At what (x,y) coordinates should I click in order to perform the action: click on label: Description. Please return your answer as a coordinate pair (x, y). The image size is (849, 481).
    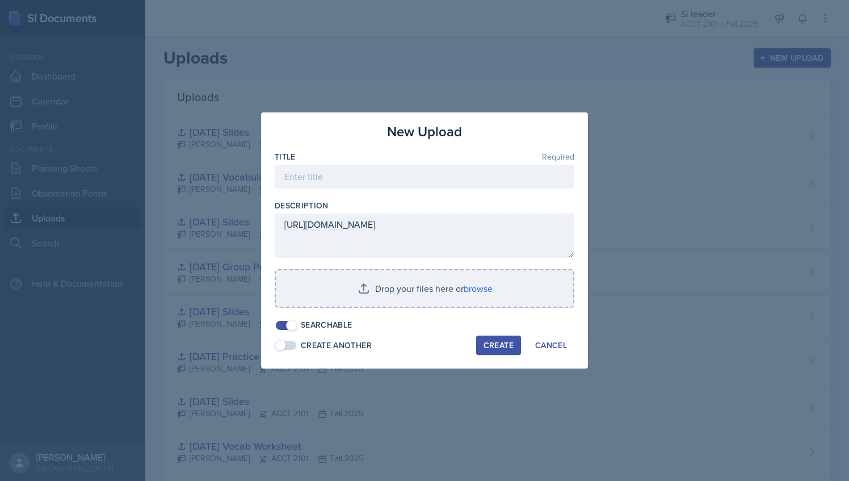
    Looking at the image, I should click on (301, 205).